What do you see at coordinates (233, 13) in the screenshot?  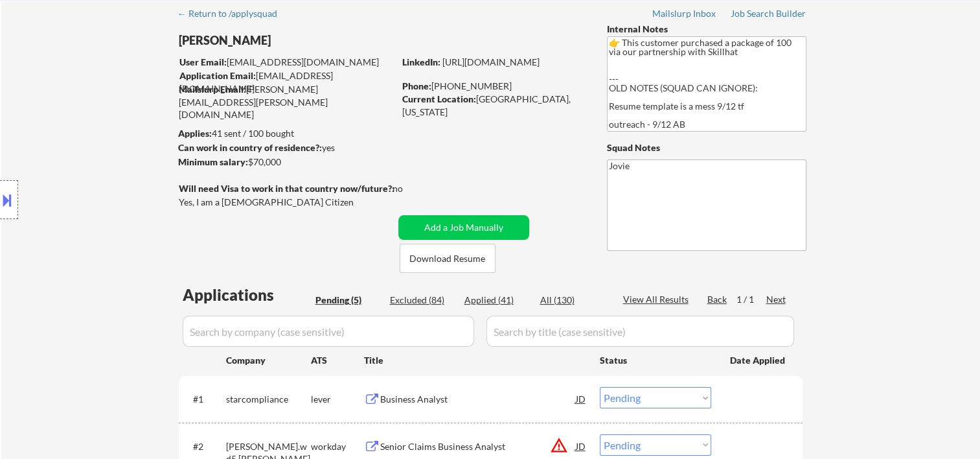 I see `div: ← Return to /applysquad` at bounding box center [233, 13].